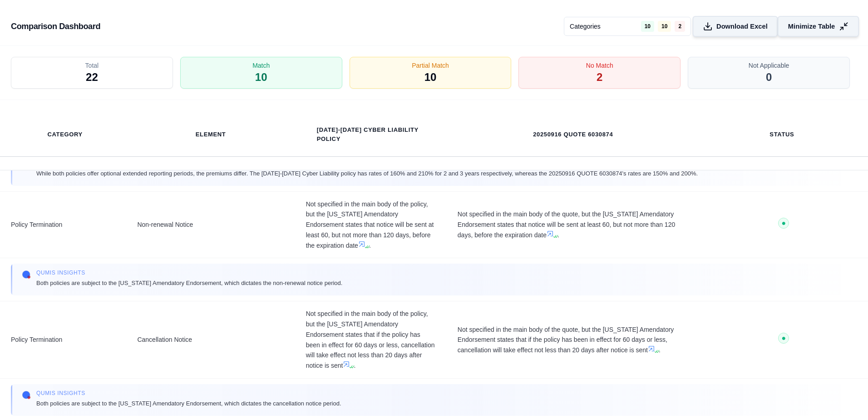  I want to click on th: Category, so click(65, 135).